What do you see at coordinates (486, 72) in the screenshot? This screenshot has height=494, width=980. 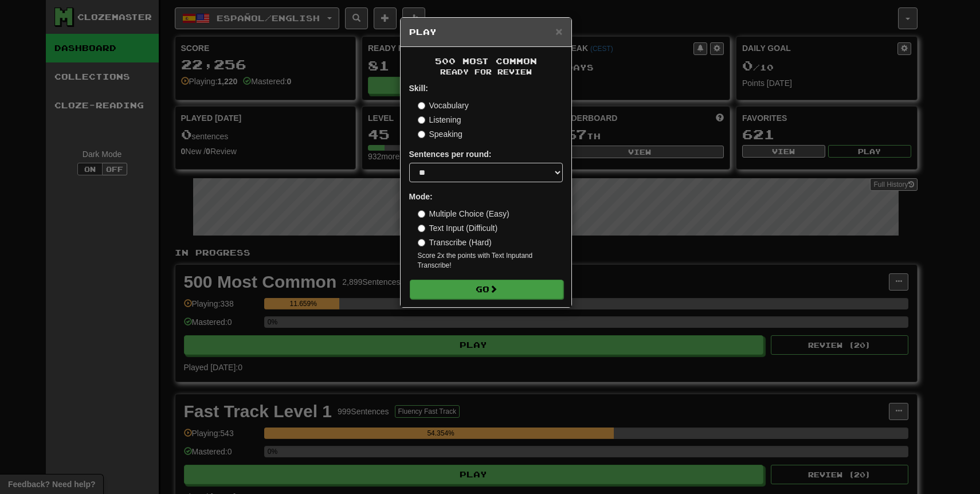 I see `small: Ready for Review` at bounding box center [486, 72].